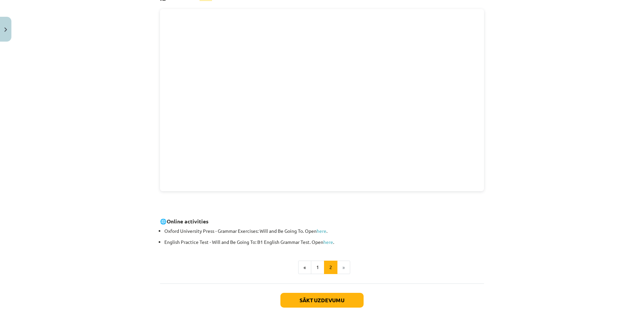 Image resolution: width=644 pixels, height=317 pixels. I want to click on b: Online activities, so click(187, 221).